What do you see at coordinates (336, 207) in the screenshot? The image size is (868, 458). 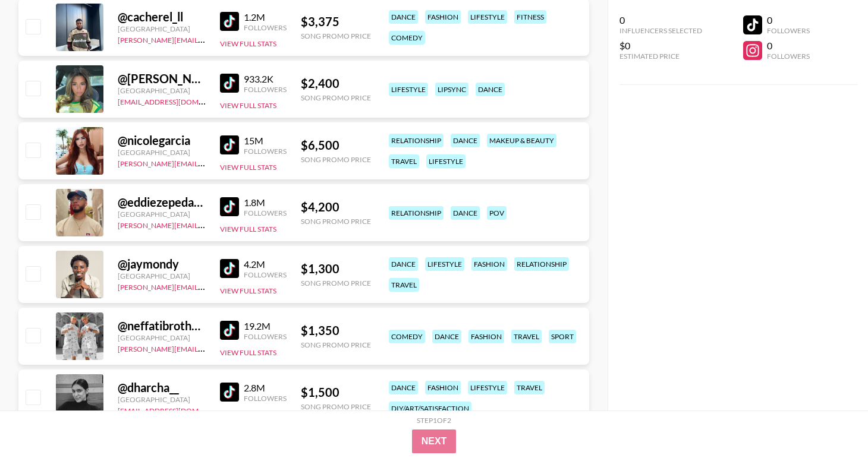 I see `div: $ 4,200` at bounding box center [336, 207].